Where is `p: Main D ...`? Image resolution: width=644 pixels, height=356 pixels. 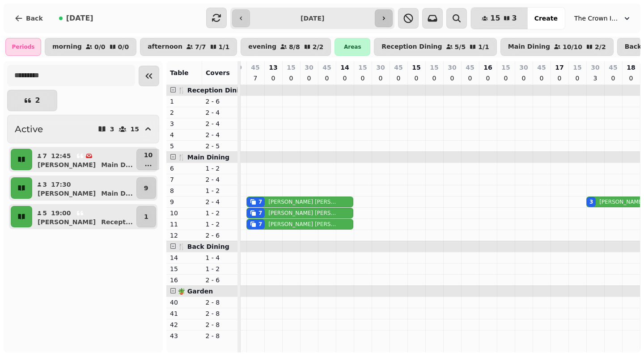 p: Main D ... is located at coordinates (117, 165).